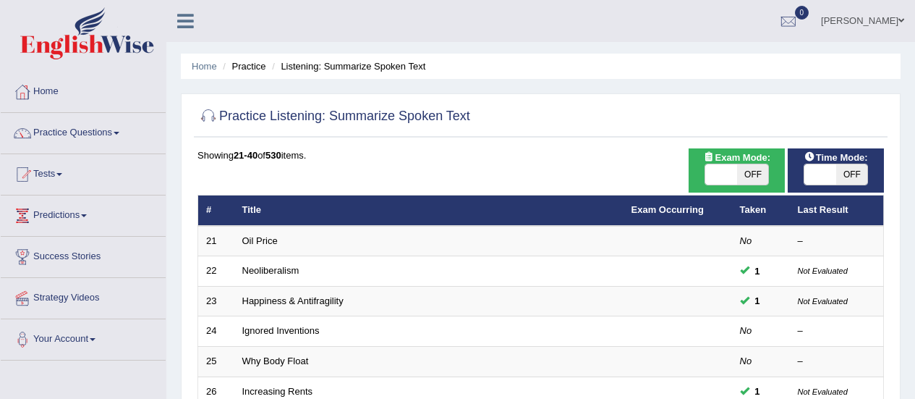  What do you see at coordinates (668, 209) in the screenshot?
I see `a: Exam Occurring` at bounding box center [668, 209].